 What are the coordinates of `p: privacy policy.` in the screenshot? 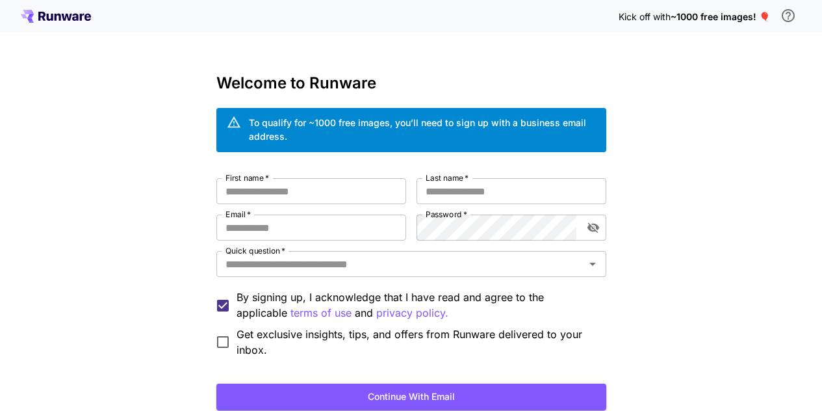 It's located at (412, 313).